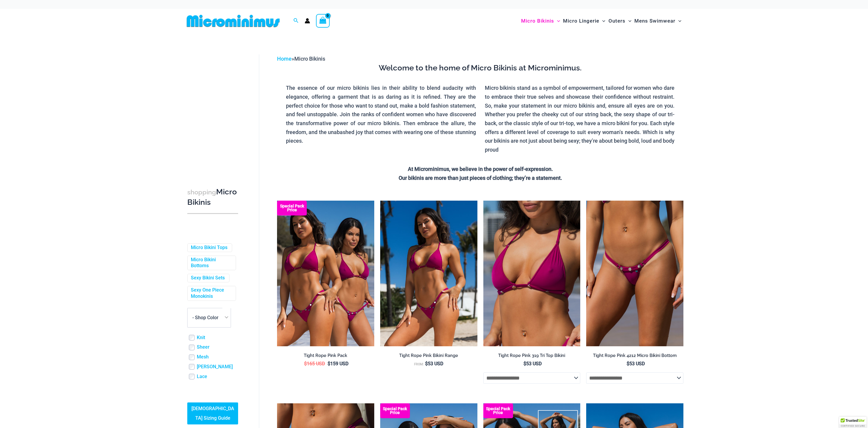  What do you see at coordinates (211, 293) in the screenshot?
I see `a: Sexy One Piece Monokinis` at bounding box center [211, 293].